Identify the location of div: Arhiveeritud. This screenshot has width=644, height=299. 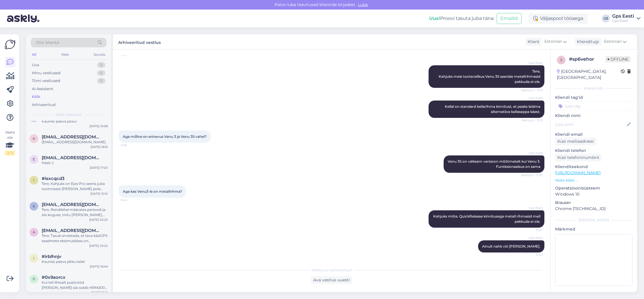
(44, 105).